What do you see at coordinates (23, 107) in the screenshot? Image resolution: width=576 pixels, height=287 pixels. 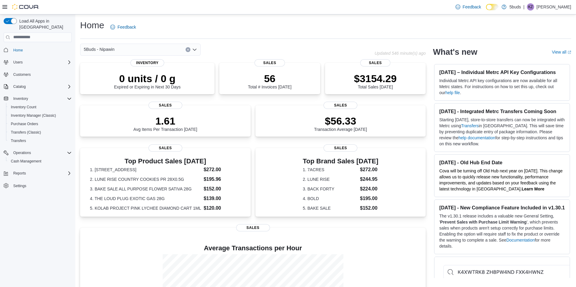 I see `a: Inventory Count` at bounding box center [23, 107].